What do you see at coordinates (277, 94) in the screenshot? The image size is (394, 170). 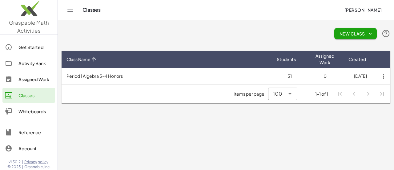 I see `span: 100` at bounding box center [277, 94].